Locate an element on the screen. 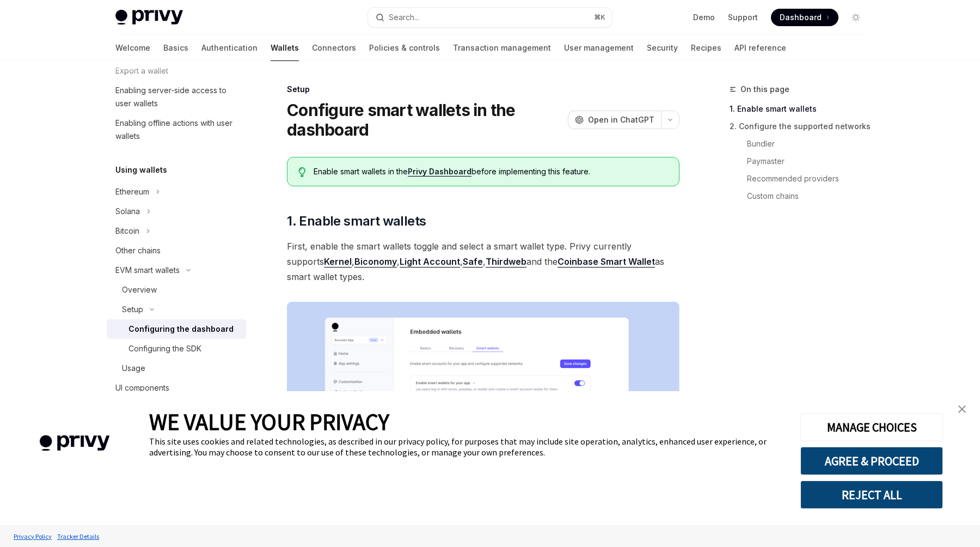  a: Coinbase Smart Wallet is located at coordinates (606, 262).